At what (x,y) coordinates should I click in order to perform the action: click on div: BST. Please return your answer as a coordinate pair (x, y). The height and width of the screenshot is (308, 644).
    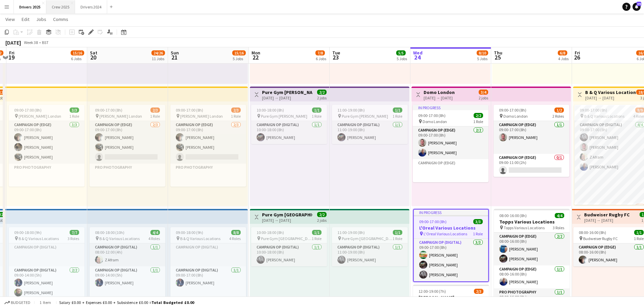
    Looking at the image, I should click on (45, 42).